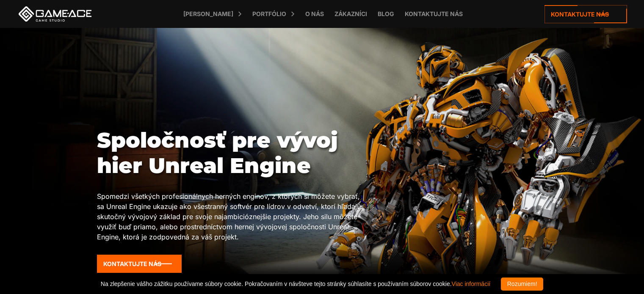 The height and width of the screenshot is (294, 644). What do you see at coordinates (471, 284) in the screenshot?
I see `font: Viac informácií` at bounding box center [471, 284].